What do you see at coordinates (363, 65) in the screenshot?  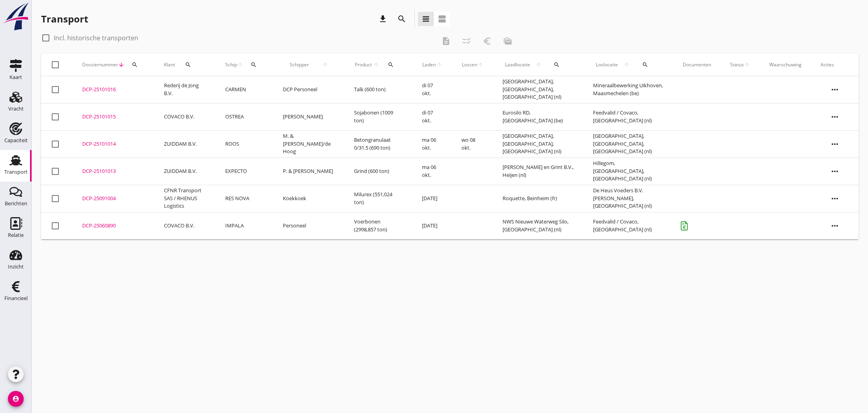 I see `span: Product` at bounding box center [363, 65].